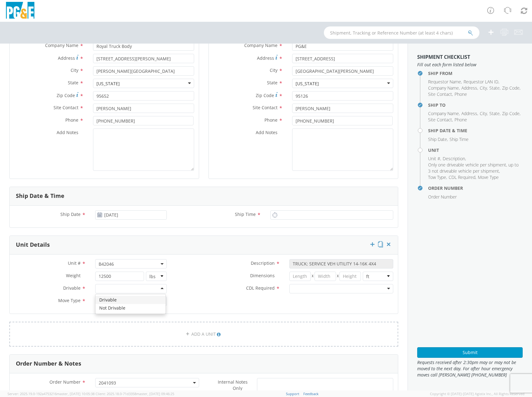 The width and height of the screenshot is (532, 397). I want to click on h4: Ship To, so click(475, 105).